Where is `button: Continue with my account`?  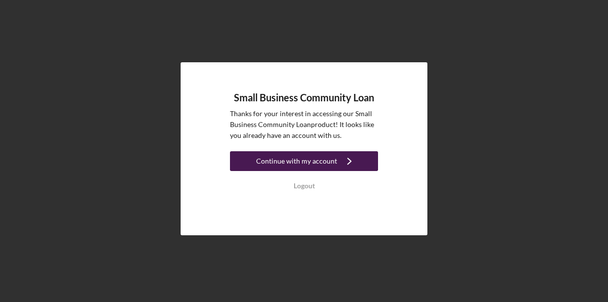 button: Continue with my account is located at coordinates (304, 161).